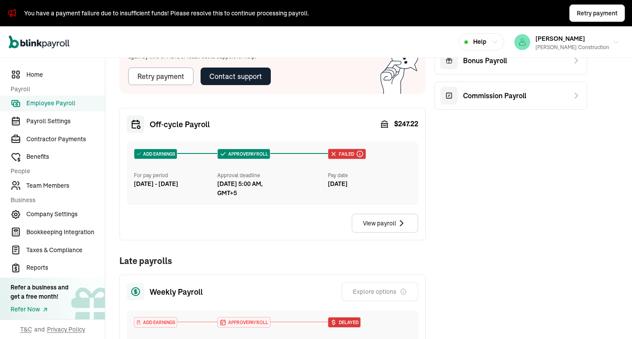 The height and width of the screenshot is (339, 632). What do you see at coordinates (65, 157) in the screenshot?
I see `span: Benefits` at bounding box center [65, 157].